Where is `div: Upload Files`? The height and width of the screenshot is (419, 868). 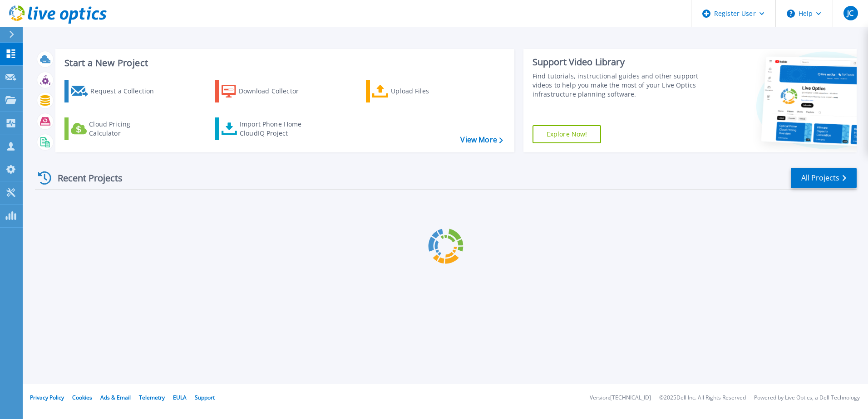
div: Upload Files is located at coordinates (427, 91).